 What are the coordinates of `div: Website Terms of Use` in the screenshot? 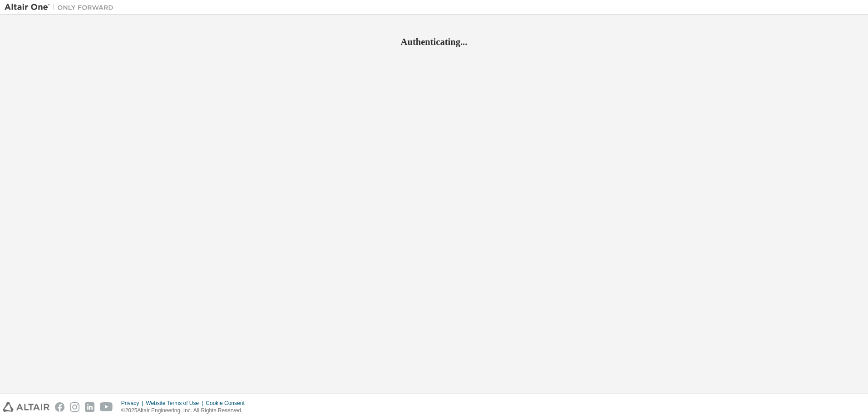 It's located at (176, 403).